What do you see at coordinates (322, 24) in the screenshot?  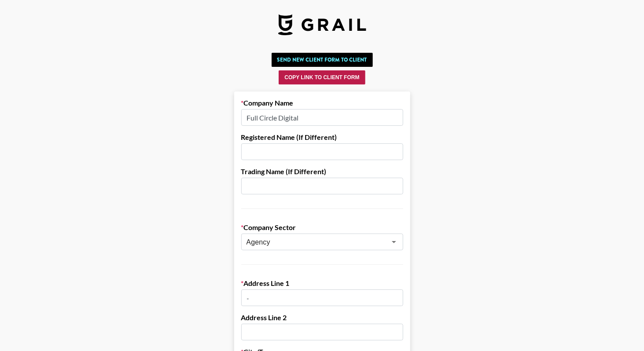 I see `img: Grail Talent Logo` at bounding box center [322, 24].